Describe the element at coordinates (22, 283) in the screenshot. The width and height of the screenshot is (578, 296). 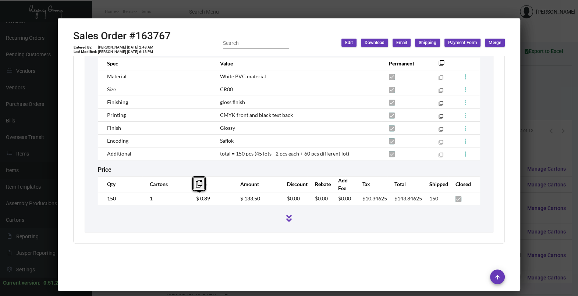
I see `div: Current version:` at that location.